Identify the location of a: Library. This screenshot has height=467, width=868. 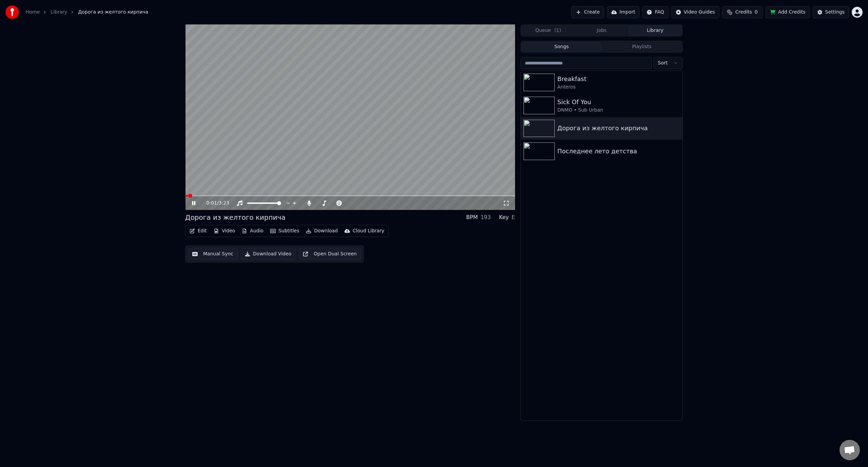
(59, 12).